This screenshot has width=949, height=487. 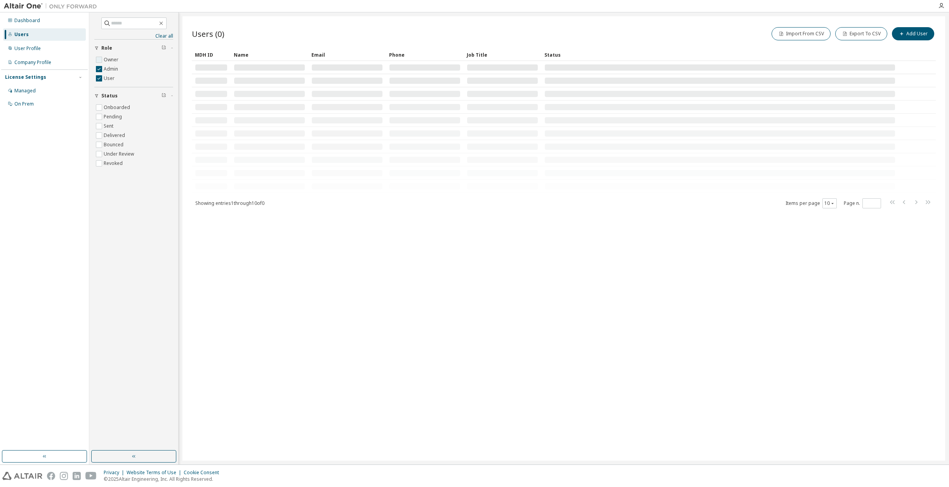 What do you see at coordinates (134, 36) in the screenshot?
I see `a: Clear all` at bounding box center [134, 36].